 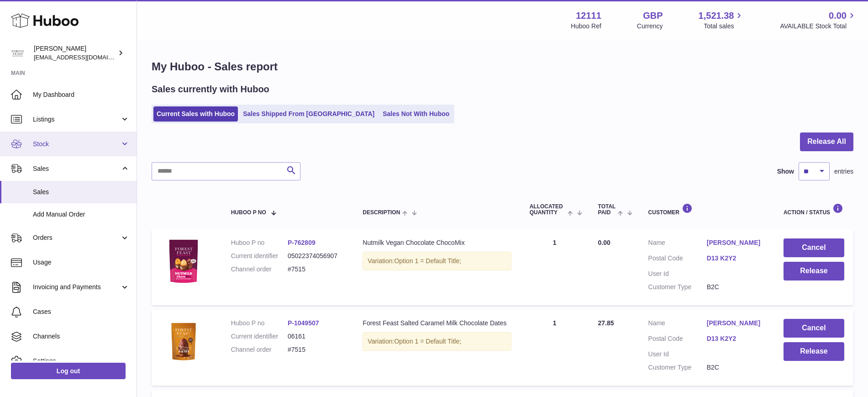 I want to click on span: Cases, so click(x=81, y=312).